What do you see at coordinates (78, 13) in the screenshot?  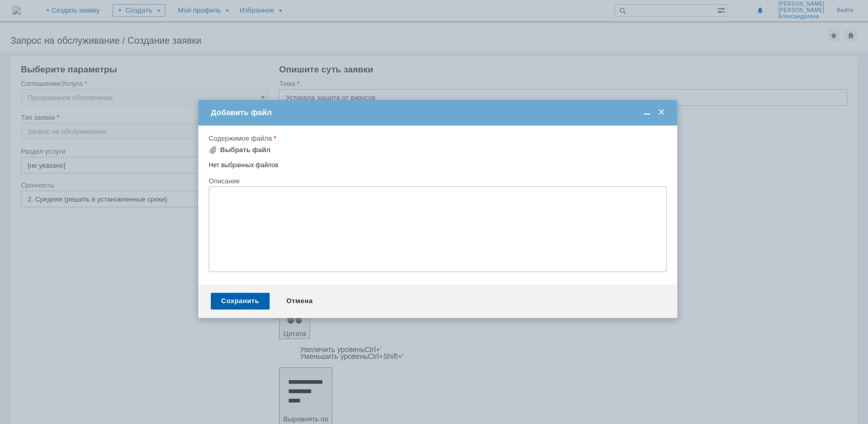 I see `div: Устарела защита от вирусов на моём компьютере` at bounding box center [78, 13].